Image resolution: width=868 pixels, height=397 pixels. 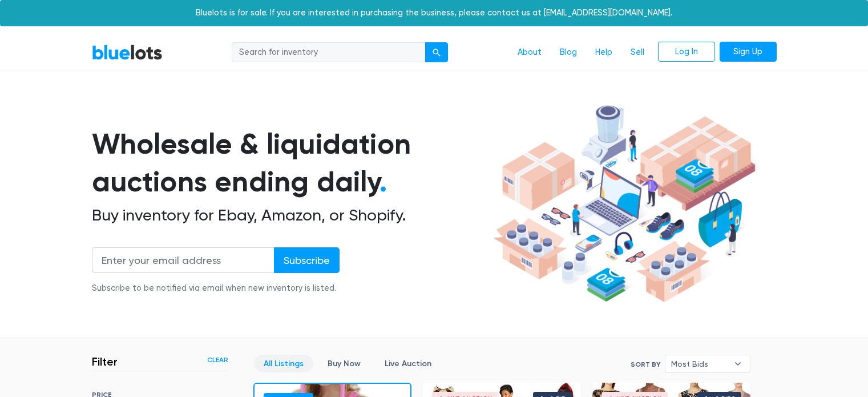 What do you see at coordinates (748, 52) in the screenshot?
I see `a: Sign Up` at bounding box center [748, 52].